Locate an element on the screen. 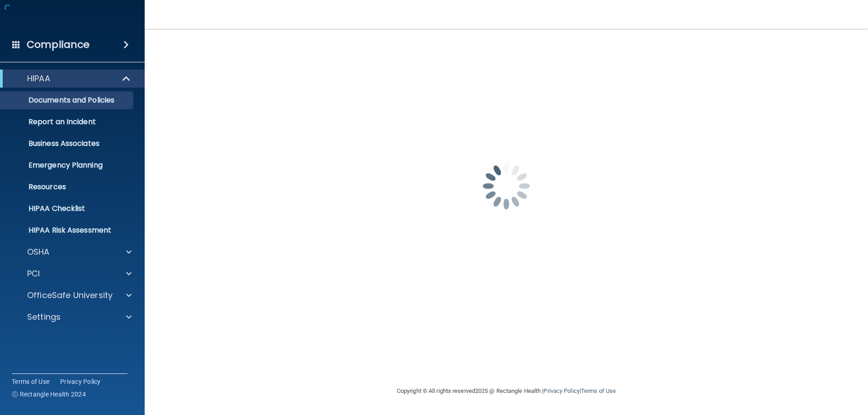  p: Documents and Policies is located at coordinates (68, 100).